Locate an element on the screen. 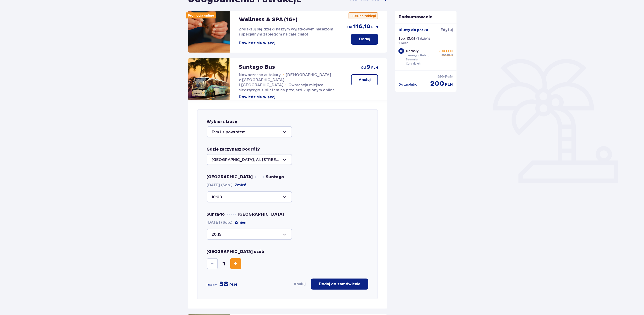 This screenshot has width=644, height=315. span: Zrelaksuj się dzięki naszym wyjątkowym masażom i specjalnym zabiegom na całe ciało! is located at coordinates (286, 32).